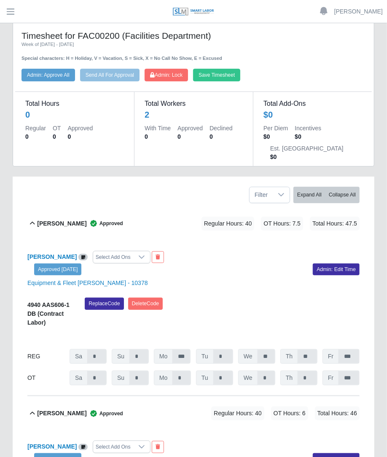 This screenshot has width=387, height=457. I want to click on div: bulk actions, so click(327, 195).